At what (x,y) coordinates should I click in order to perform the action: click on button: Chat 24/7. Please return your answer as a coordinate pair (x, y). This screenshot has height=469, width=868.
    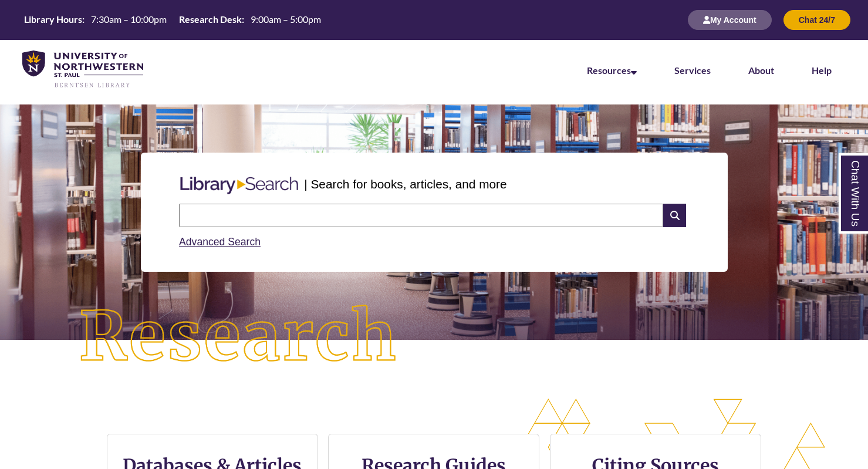
    Looking at the image, I should click on (817, 20).